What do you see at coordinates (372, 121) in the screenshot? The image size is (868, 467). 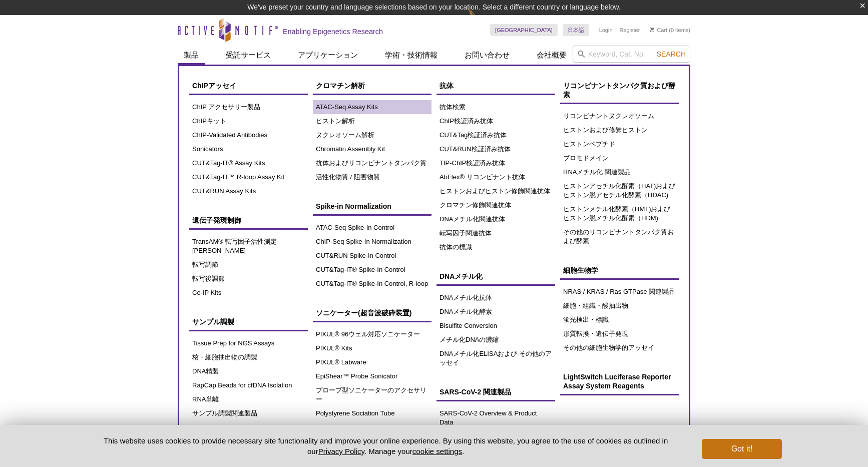 I see `a: ヒストン解析` at bounding box center [372, 121].